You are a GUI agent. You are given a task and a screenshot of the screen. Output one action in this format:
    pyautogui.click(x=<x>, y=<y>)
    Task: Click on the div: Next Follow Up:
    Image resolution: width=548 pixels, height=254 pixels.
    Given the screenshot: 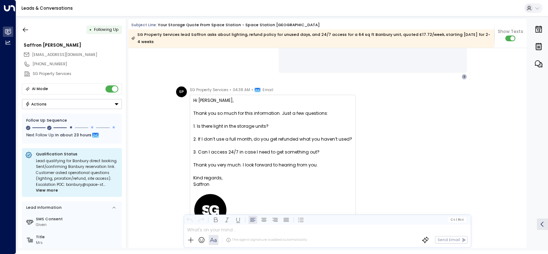 What is the action you would take?
    pyautogui.click(x=72, y=135)
    